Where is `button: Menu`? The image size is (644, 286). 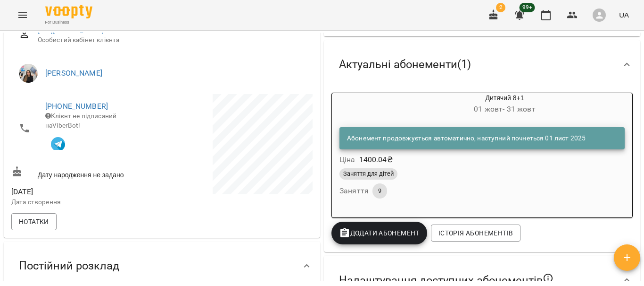 button: Menu is located at coordinates (23, 15).